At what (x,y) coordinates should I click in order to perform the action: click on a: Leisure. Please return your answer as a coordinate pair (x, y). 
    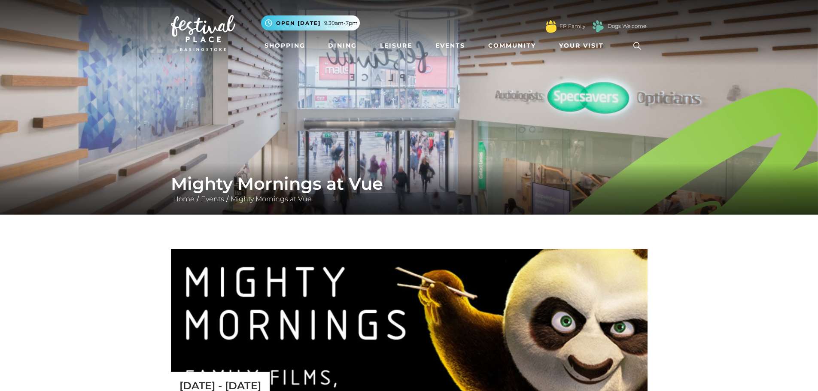
    Looking at the image, I should click on (396, 45).